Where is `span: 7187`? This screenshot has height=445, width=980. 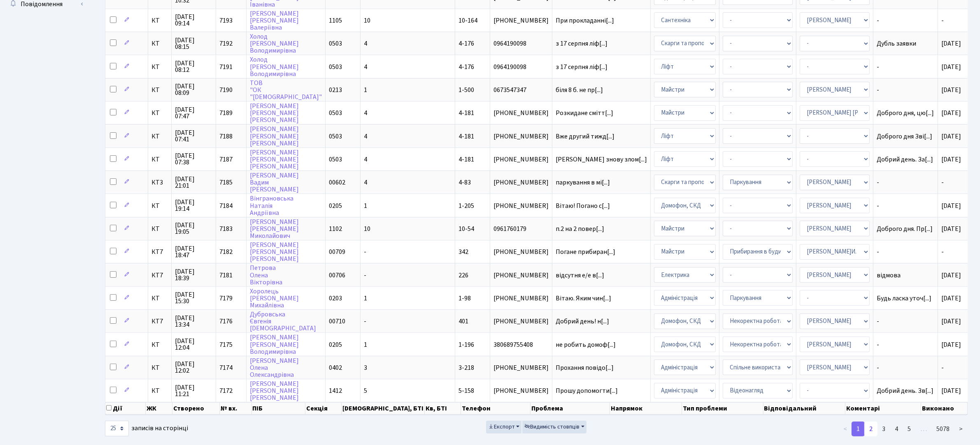
span: 7187 is located at coordinates (226, 160).